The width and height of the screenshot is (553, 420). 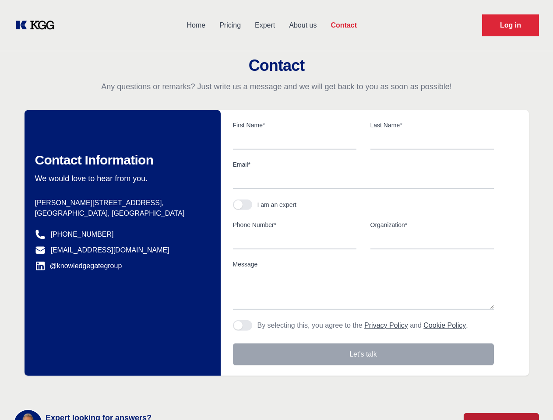 I want to click on a: Privacy Policy, so click(x=386, y=325).